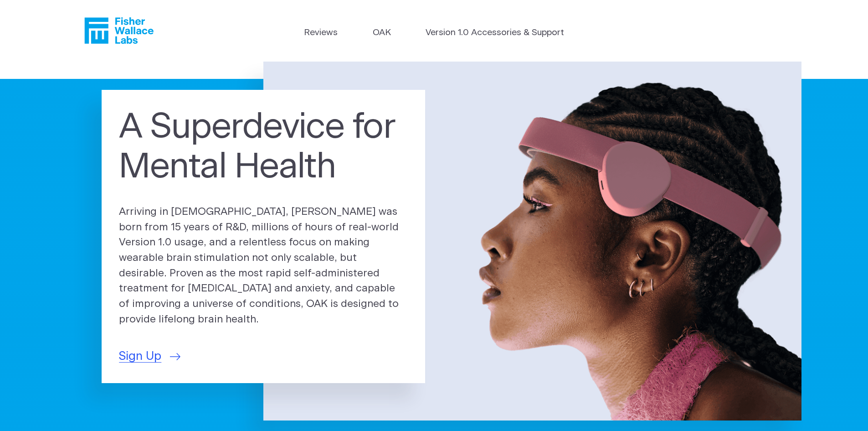 The width and height of the screenshot is (868, 431). Describe the element at coordinates (321, 33) in the screenshot. I see `a: Reviews` at that location.